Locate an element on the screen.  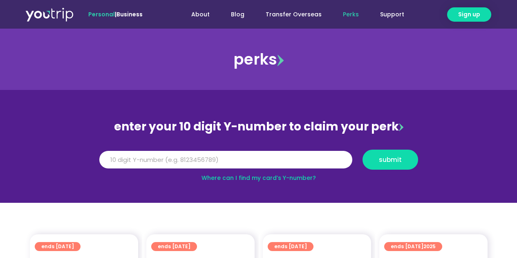
a: Transfer Overseas is located at coordinates (293, 14).